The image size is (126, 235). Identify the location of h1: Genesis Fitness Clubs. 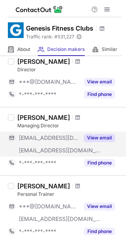
(59, 28).